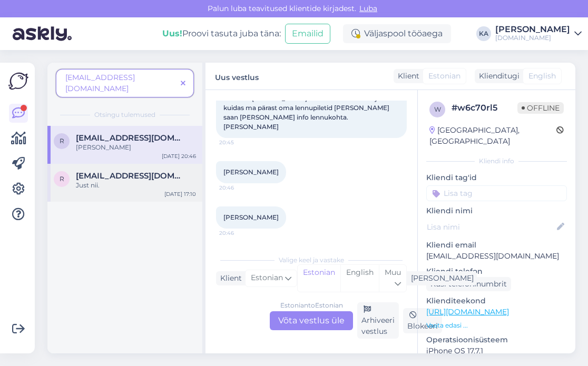 Image resolution: width=588 pixels, height=366 pixels. Describe the element at coordinates (497, 326) in the screenshot. I see `p: Vaata edasi ...` at that location.